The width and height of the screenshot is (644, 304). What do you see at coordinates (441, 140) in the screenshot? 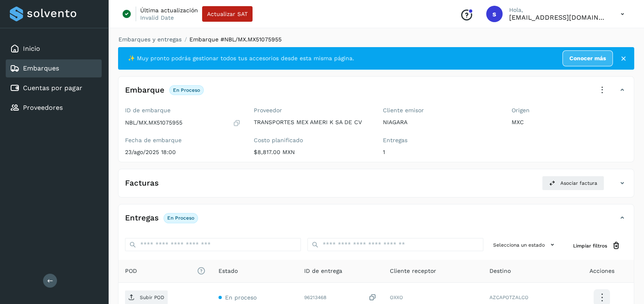
I see `label: Entregas` at bounding box center [441, 140].